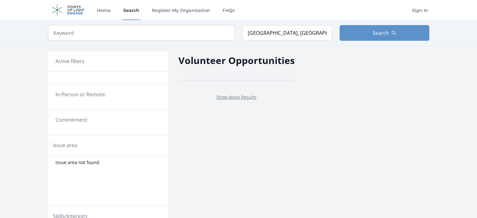 This screenshot has width=477, height=218. Describe the element at coordinates (381, 33) in the screenshot. I see `span: Search` at that location.